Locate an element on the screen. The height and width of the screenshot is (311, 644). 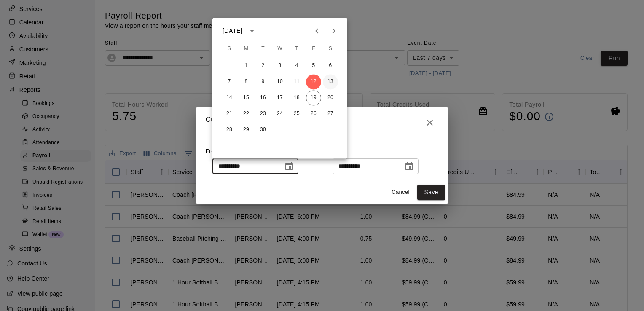
button: 6 is located at coordinates (330, 66).